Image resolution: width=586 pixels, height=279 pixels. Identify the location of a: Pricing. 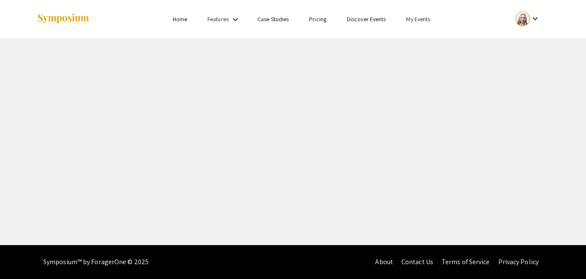
(318, 19).